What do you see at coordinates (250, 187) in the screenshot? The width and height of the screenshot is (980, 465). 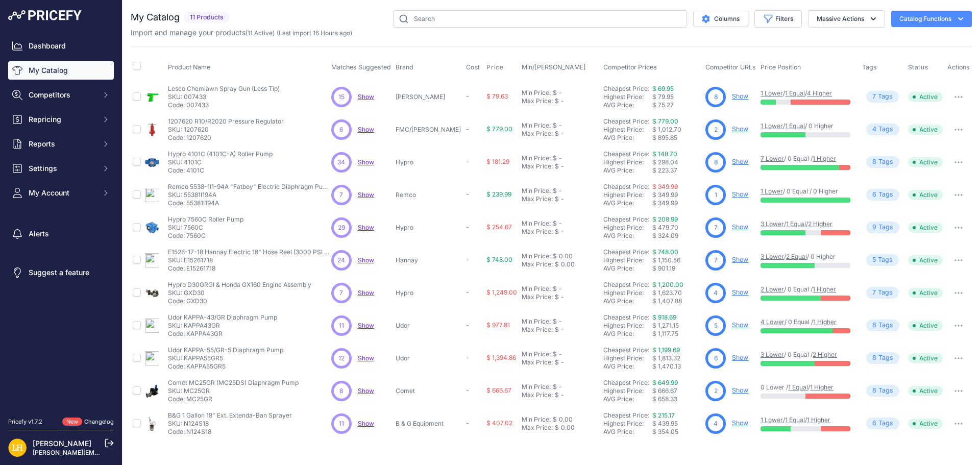 I see `p: Remco 5538-1I1-94A "Fatboy" Electric Diaphragm Pump (7 GPM/100 PSI, Demand)` at bounding box center [250, 187].